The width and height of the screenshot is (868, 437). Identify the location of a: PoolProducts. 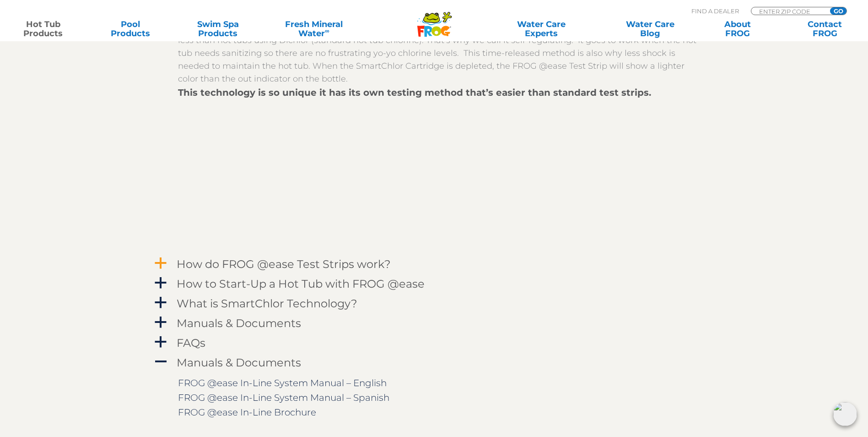
(131, 29).